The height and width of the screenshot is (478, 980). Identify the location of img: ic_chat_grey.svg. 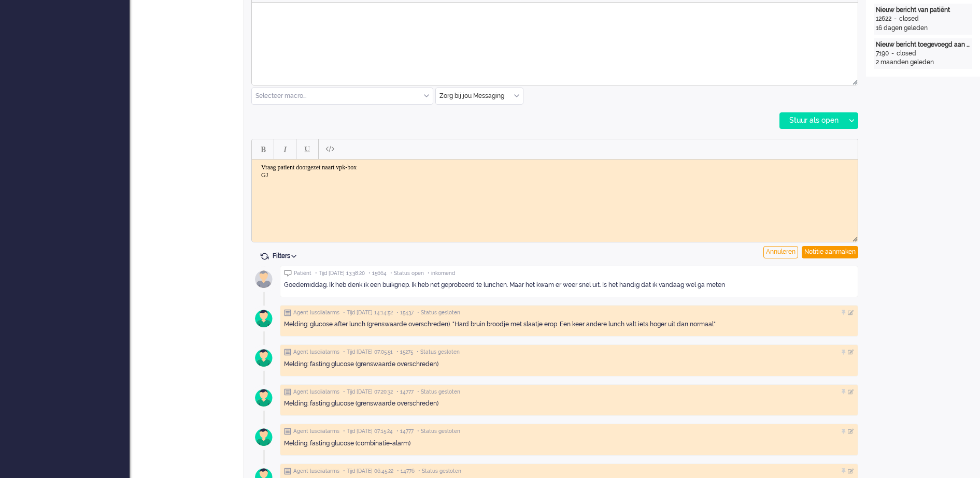
(287, 273).